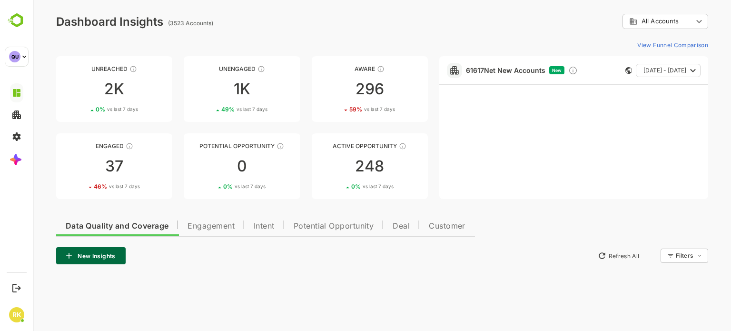  What do you see at coordinates (348, 69) in the screenshot?
I see `div: These accounts have just entered the buying cycle and need further nurturing` at bounding box center [348, 69].